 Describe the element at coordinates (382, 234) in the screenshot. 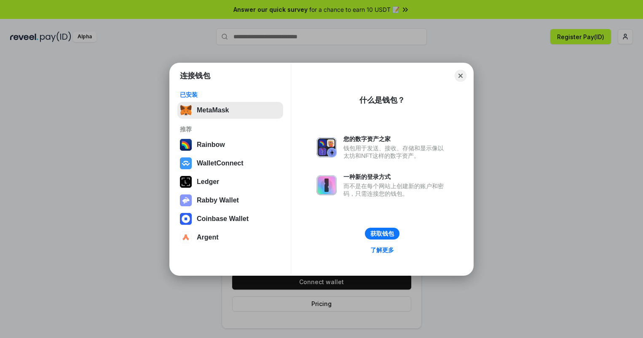

I see `div: 获取钱包` at that location.